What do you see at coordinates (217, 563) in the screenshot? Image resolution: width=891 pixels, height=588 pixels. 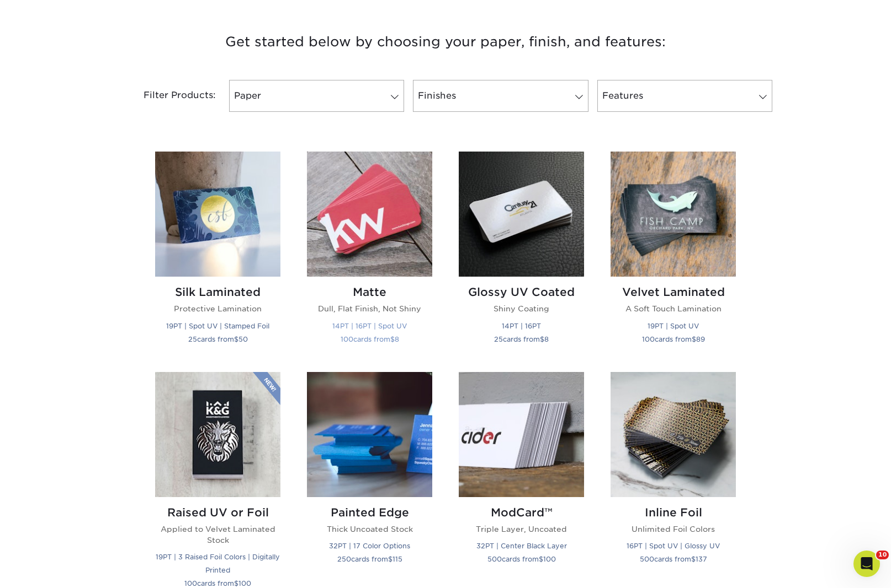 I see `small: 19PT | 3 Raised Foil Colors | Digitally Printed` at bounding box center [217, 563].